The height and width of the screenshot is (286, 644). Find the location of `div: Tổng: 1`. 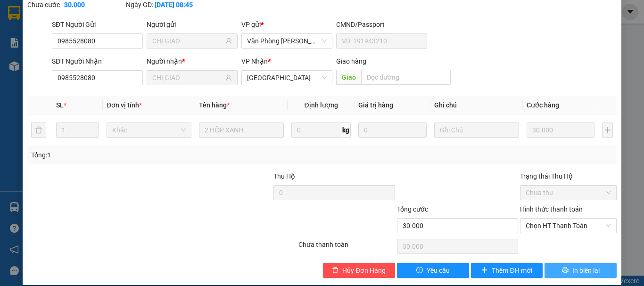

div: Tổng: 1 is located at coordinates (140, 155).